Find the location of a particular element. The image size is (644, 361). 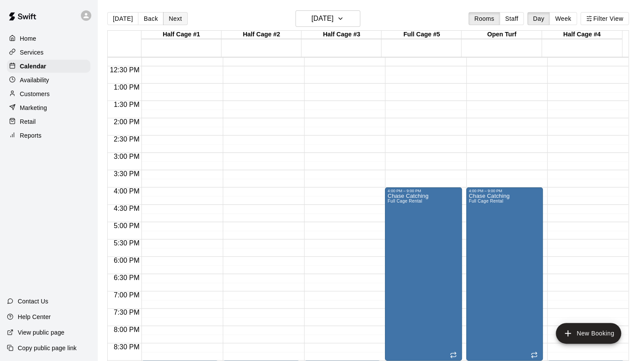

p: Services is located at coordinates (31, 52).